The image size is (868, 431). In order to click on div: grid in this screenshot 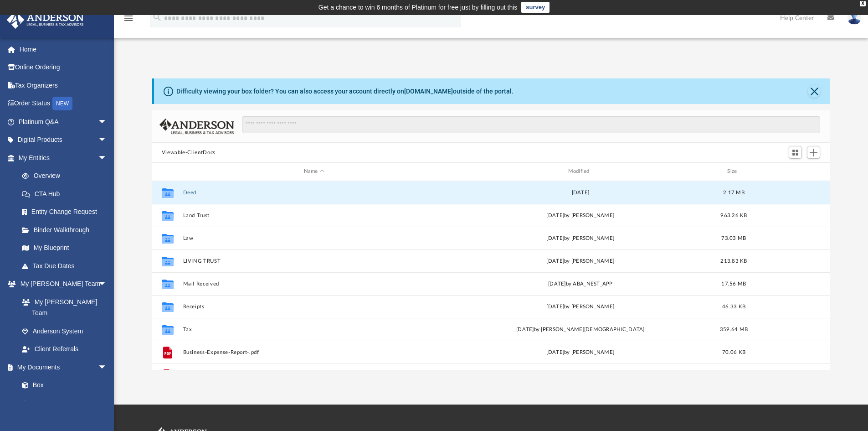, I will do `click(492, 275)`.